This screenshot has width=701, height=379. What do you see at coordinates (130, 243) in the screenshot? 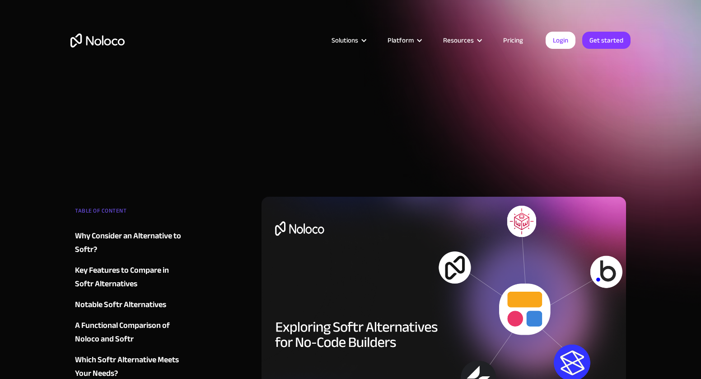
I see `div: Why Consider an Alternative to Softr?` at bounding box center [130, 243].